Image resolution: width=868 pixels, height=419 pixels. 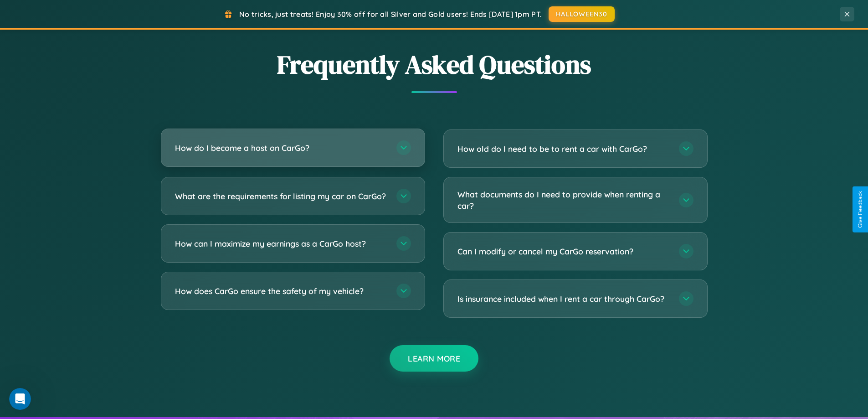 I want to click on h2: Frequently Asked Questions, so click(x=434, y=64).